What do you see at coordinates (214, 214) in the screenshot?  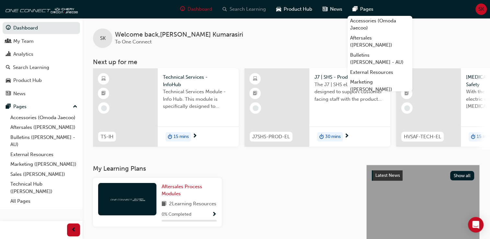 I see `button: Show Progress` at bounding box center [214, 214].